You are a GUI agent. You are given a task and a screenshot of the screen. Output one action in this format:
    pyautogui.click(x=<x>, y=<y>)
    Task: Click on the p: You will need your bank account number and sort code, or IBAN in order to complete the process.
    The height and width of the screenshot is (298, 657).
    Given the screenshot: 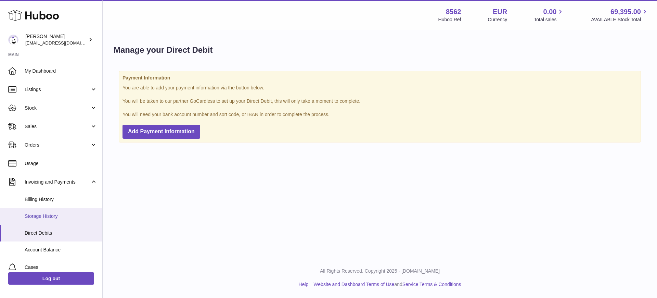 What is the action you would take?
    pyautogui.click(x=380, y=114)
    